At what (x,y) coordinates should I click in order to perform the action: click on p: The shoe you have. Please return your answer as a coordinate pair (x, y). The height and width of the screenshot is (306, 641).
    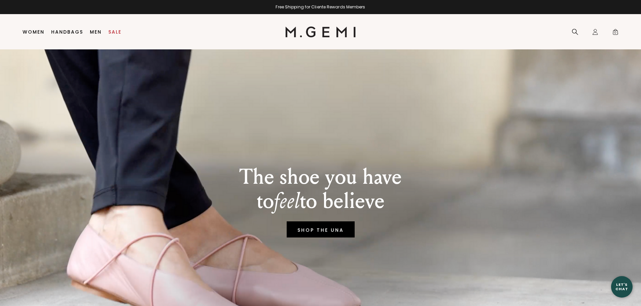
    Looking at the image, I should click on (320, 177).